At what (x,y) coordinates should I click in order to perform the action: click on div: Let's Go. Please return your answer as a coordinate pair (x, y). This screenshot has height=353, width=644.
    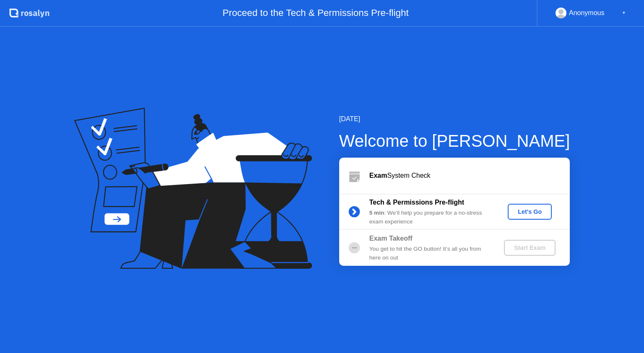
    Looking at the image, I should click on (530, 211).